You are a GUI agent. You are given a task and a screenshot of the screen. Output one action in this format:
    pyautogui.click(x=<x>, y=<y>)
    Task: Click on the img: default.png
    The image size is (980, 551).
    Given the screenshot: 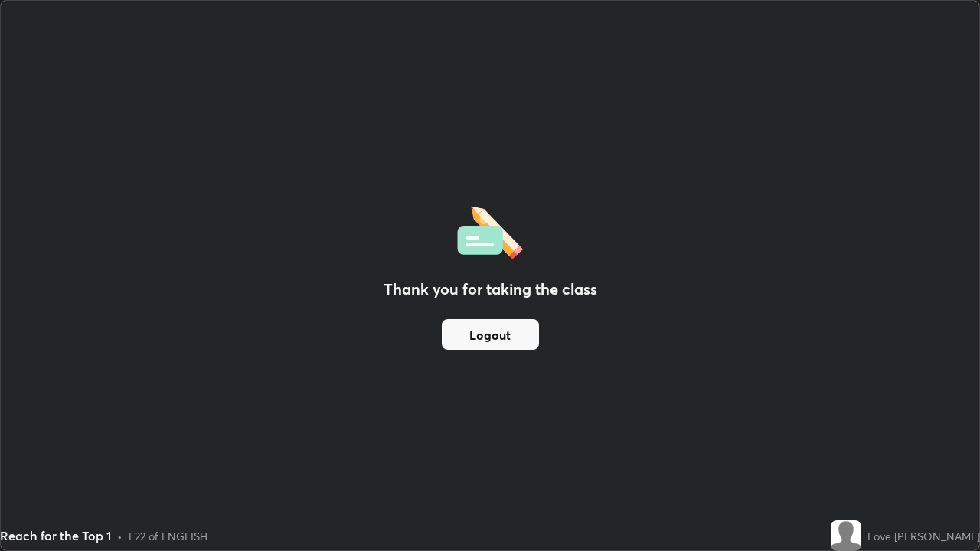 What is the action you would take?
    pyautogui.click(x=846, y=536)
    